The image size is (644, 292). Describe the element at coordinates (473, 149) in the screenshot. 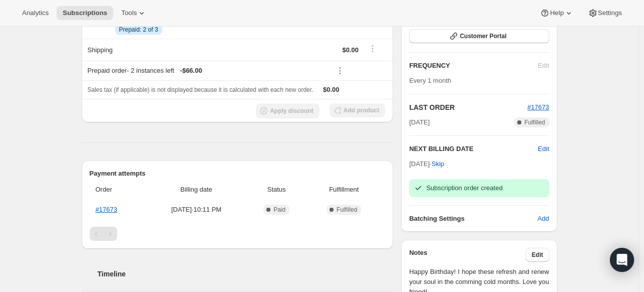

I see `h2: NEXT BILLING DATE` at that location.